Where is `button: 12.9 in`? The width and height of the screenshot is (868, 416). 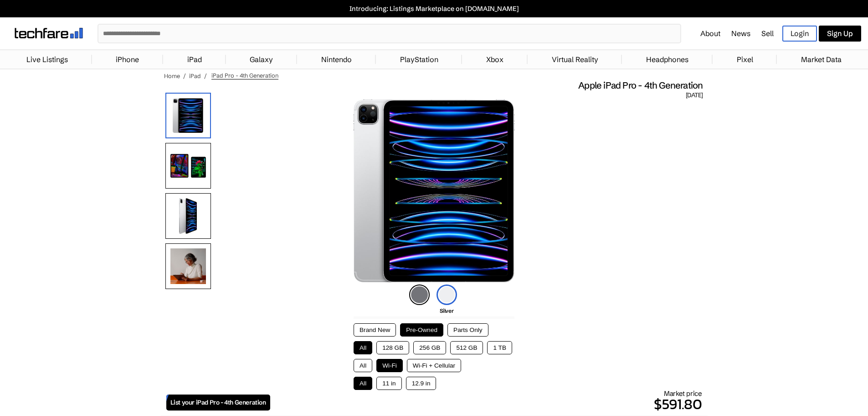 button: 12.9 in is located at coordinates (421, 383).